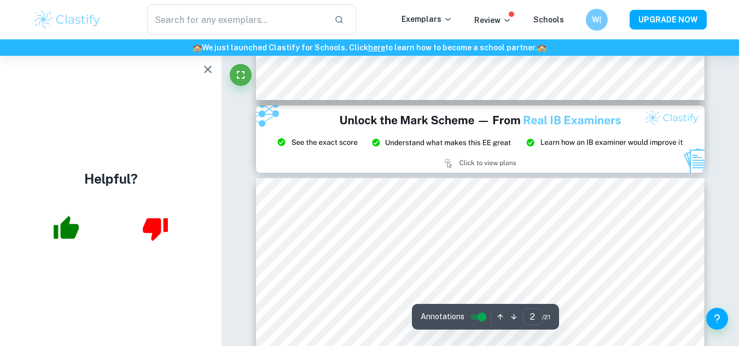 The height and width of the screenshot is (346, 739). I want to click on button: Fullscreen, so click(241, 75).